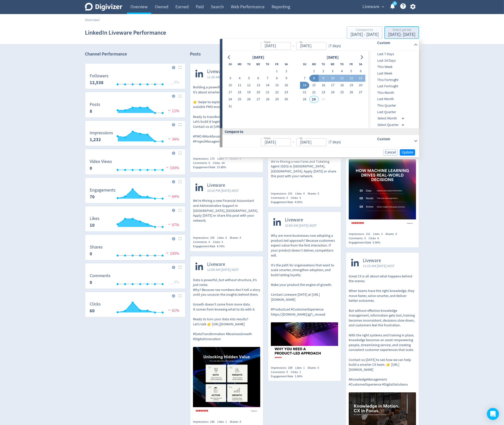 The width and height of the screenshot is (504, 425). I want to click on span: Last Week, so click(393, 74).